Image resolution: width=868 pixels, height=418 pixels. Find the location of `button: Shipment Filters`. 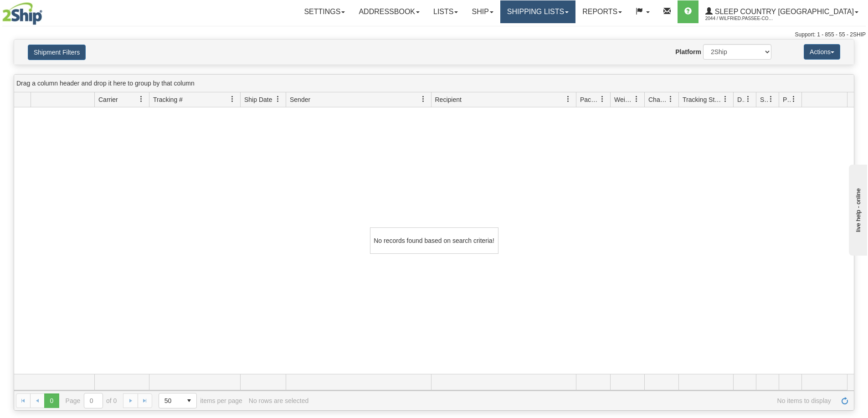

button: Shipment Filters is located at coordinates (57, 52).